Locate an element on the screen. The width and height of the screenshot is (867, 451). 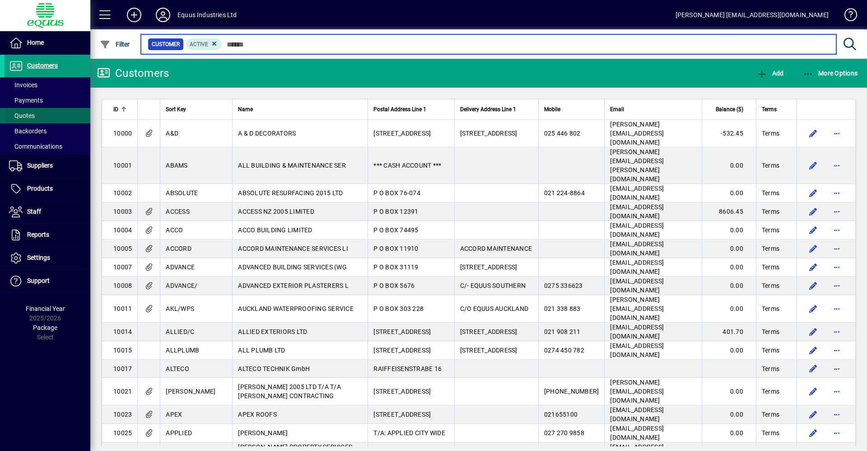
span: 10000 is located at coordinates (122, 133).